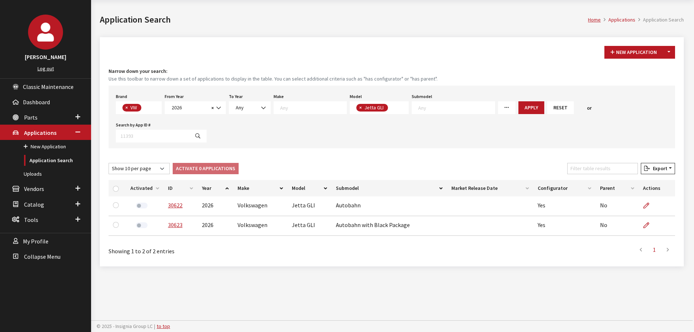 The width and height of the screenshot is (694, 332). I want to click on td: Autobahn, so click(389, 206).